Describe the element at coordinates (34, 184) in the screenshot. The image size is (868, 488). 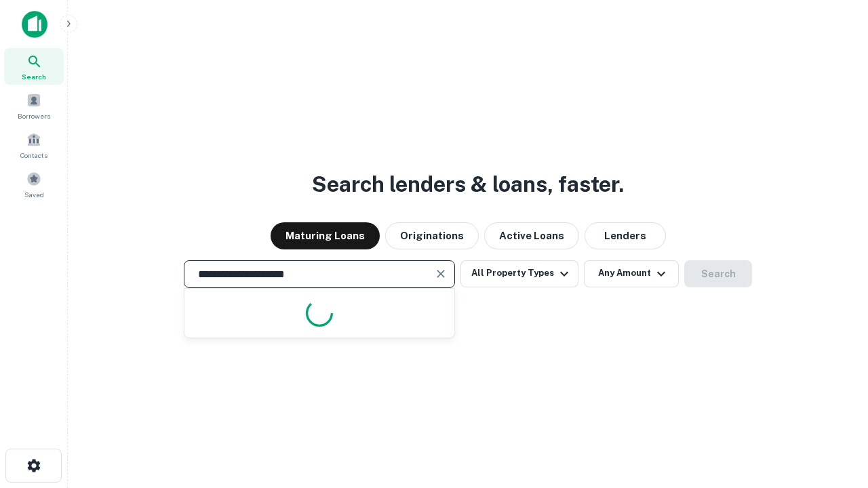
I see `div: Saved` at that location.